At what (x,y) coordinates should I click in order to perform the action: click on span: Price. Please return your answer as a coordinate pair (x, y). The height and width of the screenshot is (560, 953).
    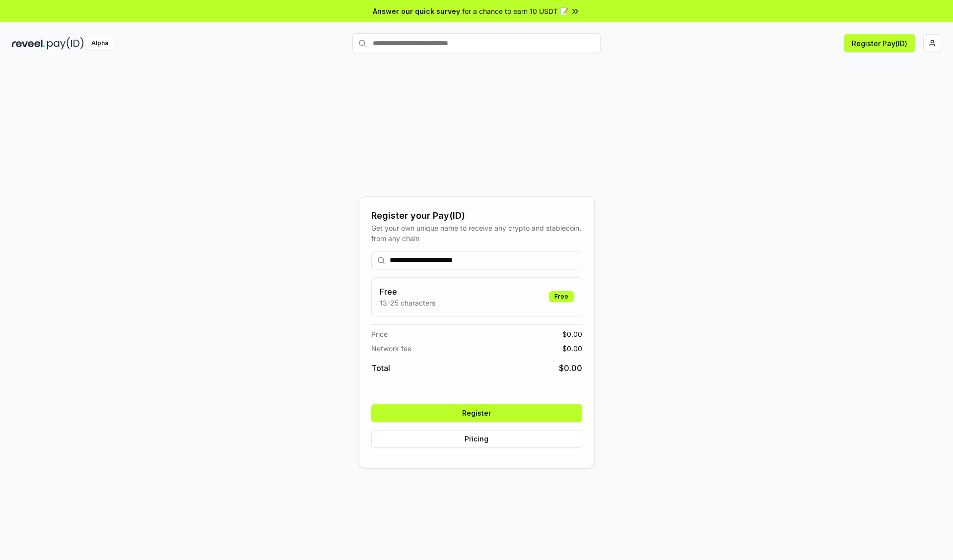
    Looking at the image, I should click on (380, 334).